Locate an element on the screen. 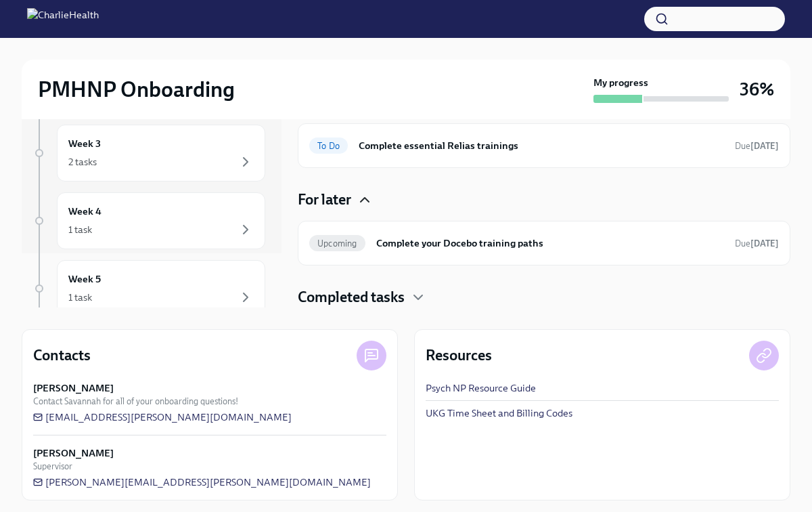 This screenshot has height=512, width=812. span: Upcoming is located at coordinates (337, 243).